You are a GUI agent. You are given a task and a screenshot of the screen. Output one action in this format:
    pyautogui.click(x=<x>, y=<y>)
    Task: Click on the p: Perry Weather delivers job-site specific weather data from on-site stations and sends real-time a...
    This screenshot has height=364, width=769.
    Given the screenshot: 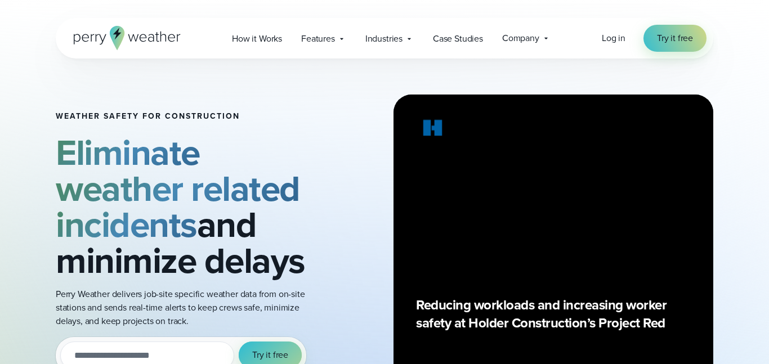 What is the action you would take?
    pyautogui.click(x=188, y=308)
    